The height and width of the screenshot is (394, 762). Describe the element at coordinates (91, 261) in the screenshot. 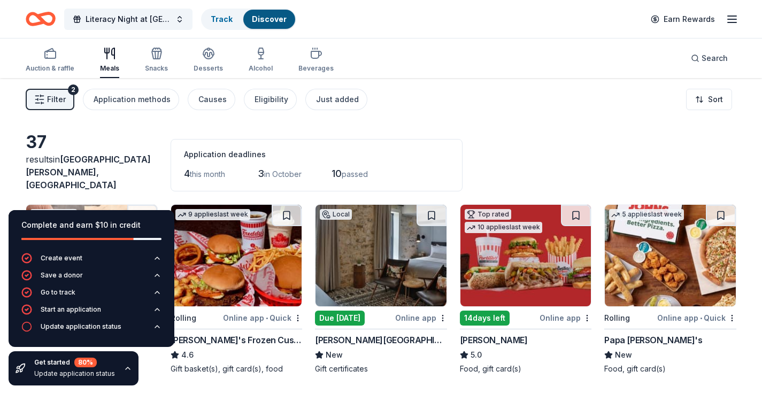

I see `button: Create event` at that location.